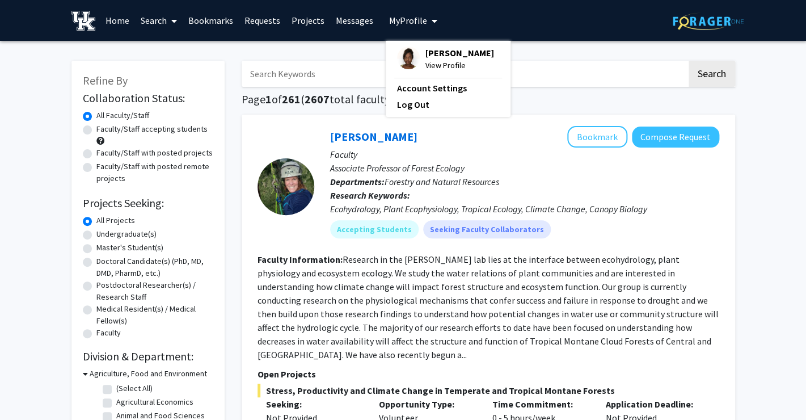  I want to click on label: All Projects, so click(116, 220).